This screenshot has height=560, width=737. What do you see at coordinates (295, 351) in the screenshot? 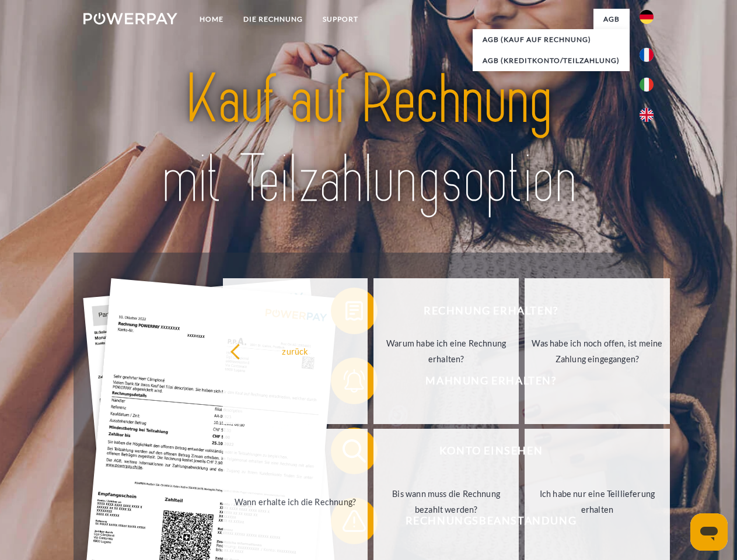
I see `div: zurück` at bounding box center [295, 351].